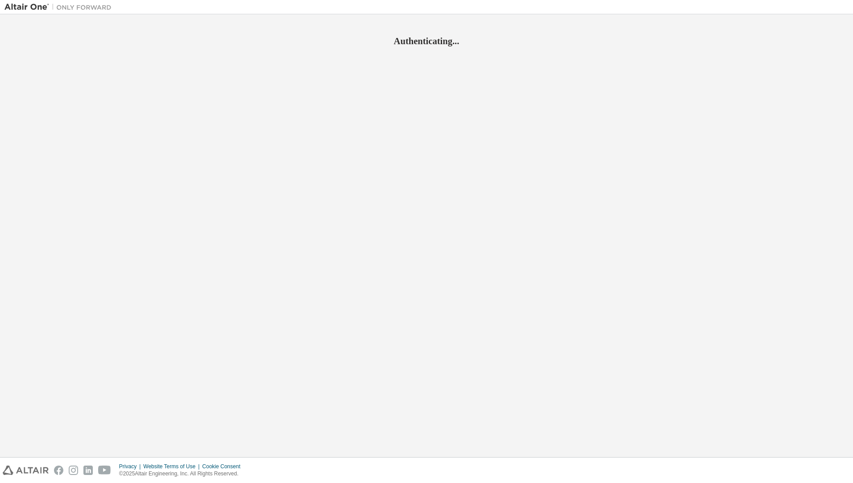  Describe the element at coordinates (131, 466) in the screenshot. I see `div: Privacy` at that location.